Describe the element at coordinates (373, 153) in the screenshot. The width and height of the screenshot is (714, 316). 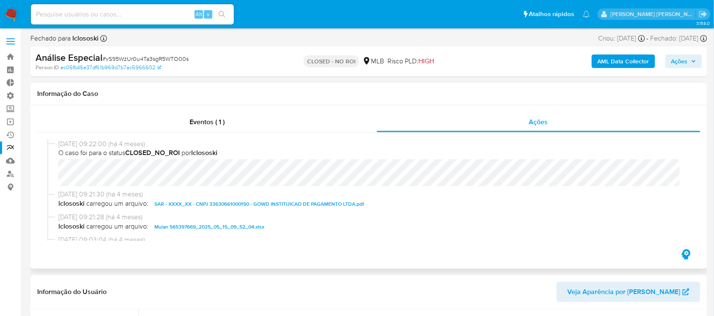
I see `span: O caso foi para o status por` at that location.